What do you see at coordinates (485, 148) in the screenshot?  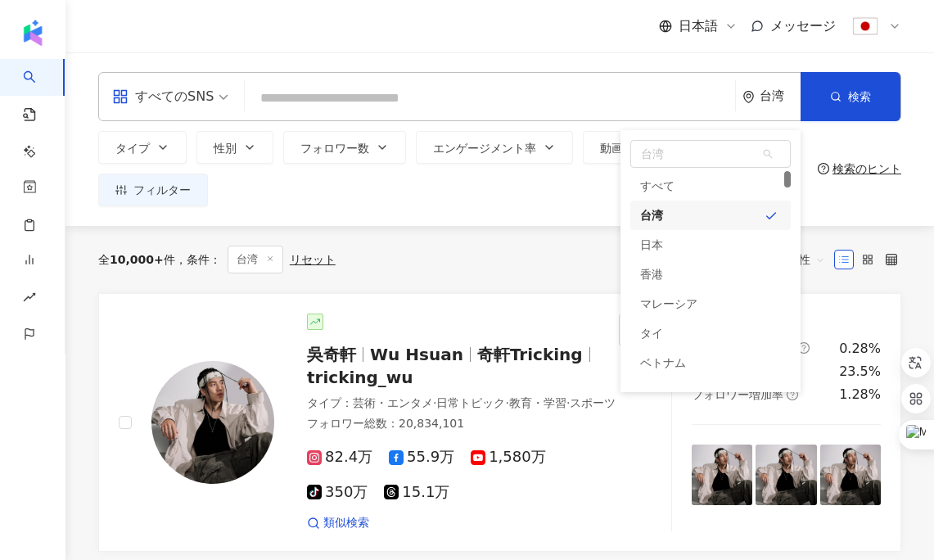 I see `span: エンゲージメント率` at bounding box center [485, 148].